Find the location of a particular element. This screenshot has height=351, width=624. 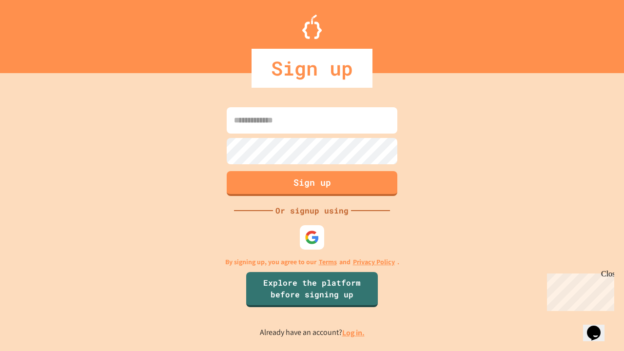

a: Privacy Policy is located at coordinates (374, 262).